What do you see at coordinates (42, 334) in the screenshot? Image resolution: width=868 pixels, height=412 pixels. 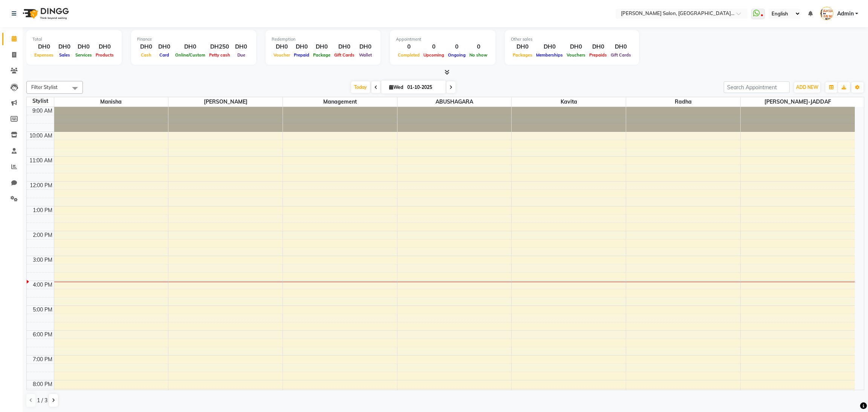 I see `div: 6:00 PM` at bounding box center [42, 334].